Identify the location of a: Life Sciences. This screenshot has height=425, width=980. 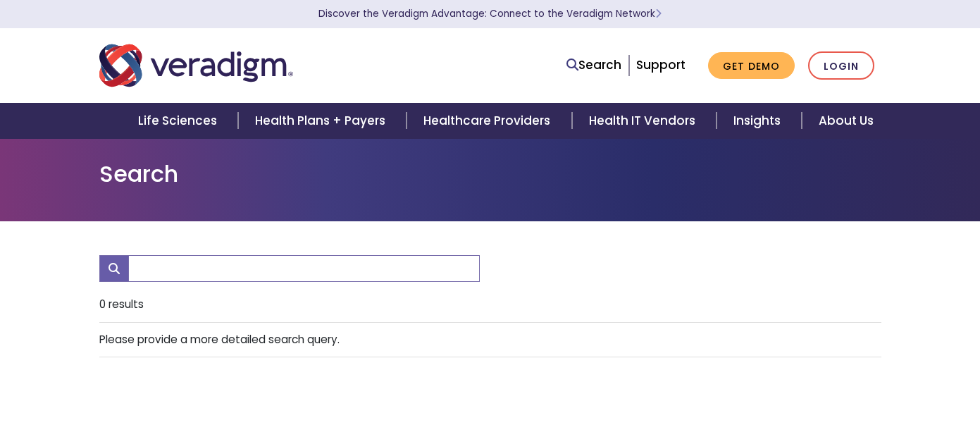
(179, 121).